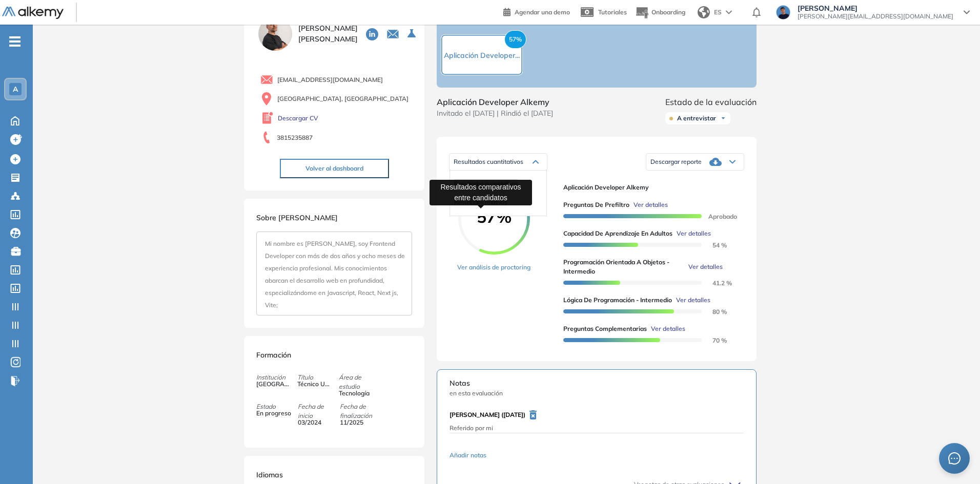 The width and height of the screenshot is (980, 484). I want to click on button: Volver al dashboard, so click(334, 169).